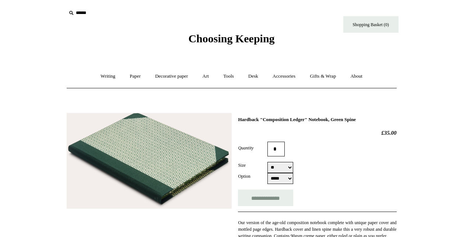 The height and width of the screenshot is (237, 463). What do you see at coordinates (253, 76) in the screenshot?
I see `a: Desk` at bounding box center [253, 76].